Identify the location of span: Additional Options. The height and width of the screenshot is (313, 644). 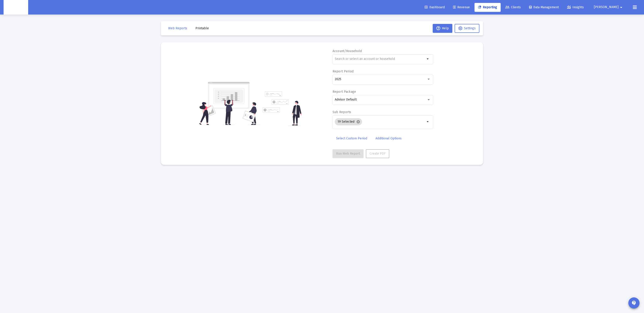
(388, 138).